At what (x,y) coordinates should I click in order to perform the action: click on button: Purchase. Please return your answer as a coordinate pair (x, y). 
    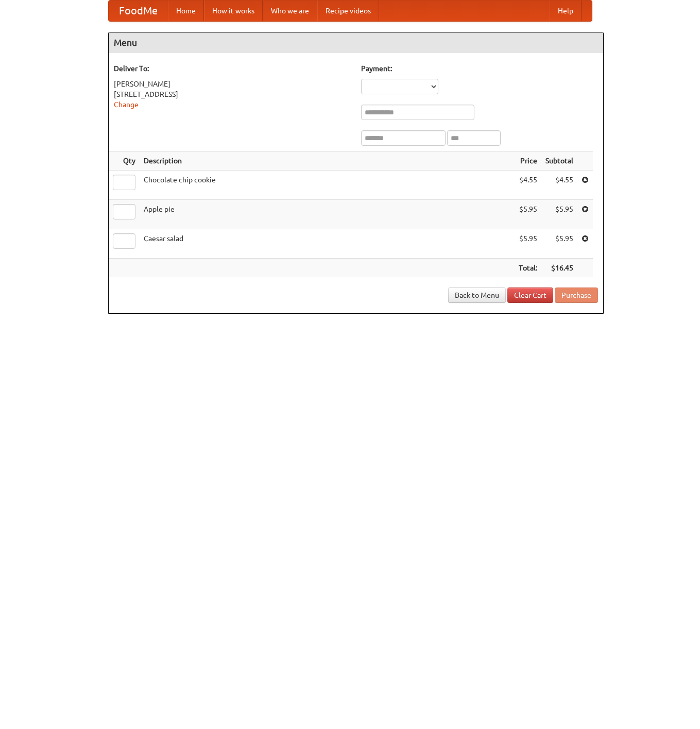
    Looking at the image, I should click on (576, 296).